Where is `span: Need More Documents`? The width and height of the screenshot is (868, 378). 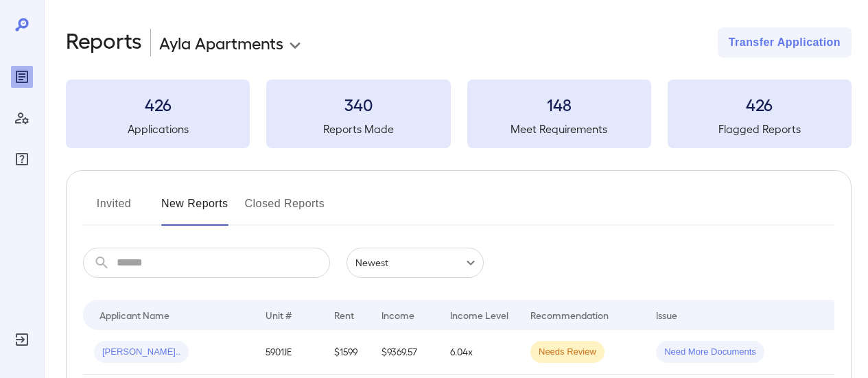 span: Need More Documents is located at coordinates (711, 352).